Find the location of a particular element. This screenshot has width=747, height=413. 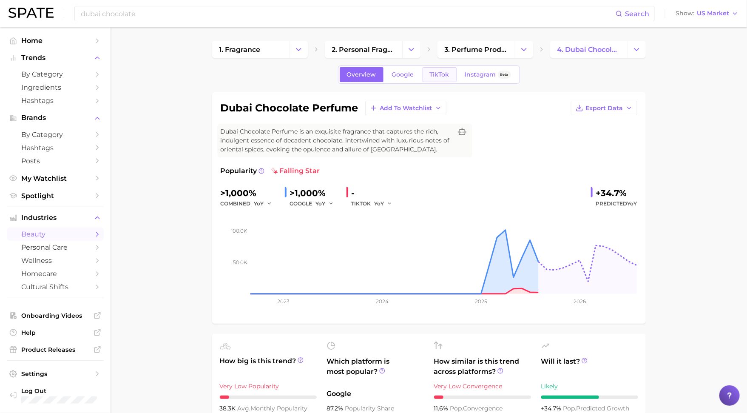

a: Spotlight is located at coordinates (55, 196).